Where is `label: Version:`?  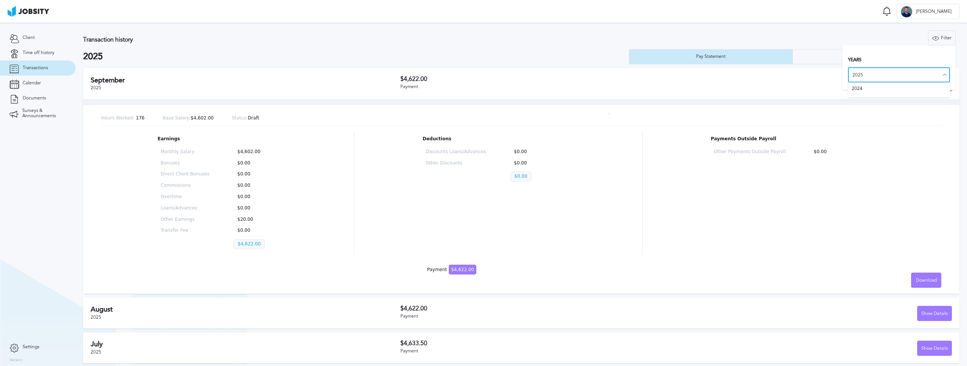 label: Version: is located at coordinates (16, 360).